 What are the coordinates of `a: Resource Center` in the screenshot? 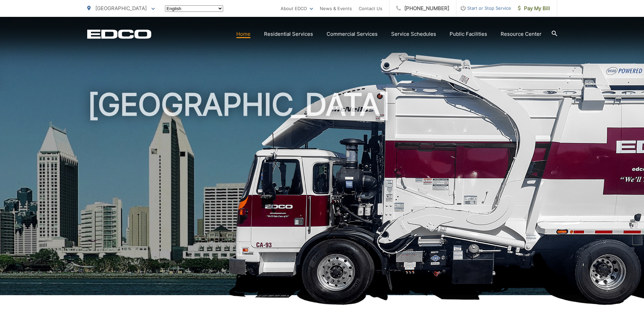 It's located at (521, 34).